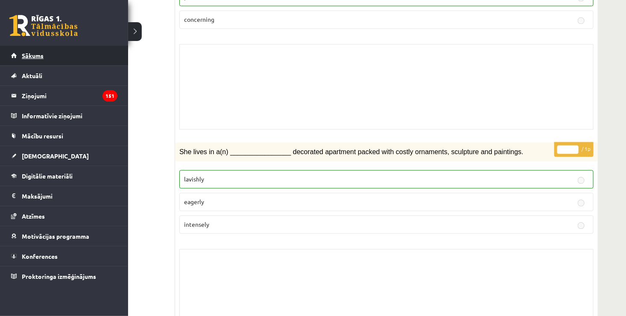 The width and height of the screenshot is (626, 316). I want to click on span: eagerly, so click(194, 202).